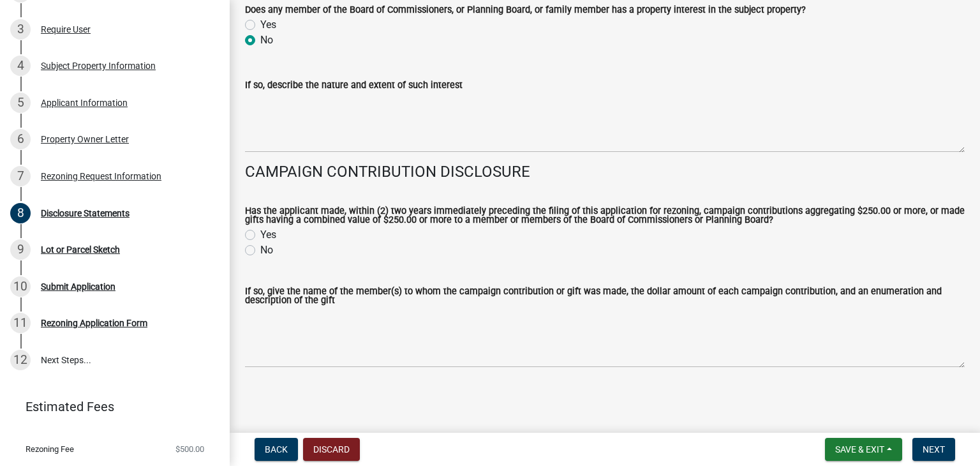 This screenshot has height=466, width=980. What do you see at coordinates (85, 213) in the screenshot?
I see `div: Disclosure Statements` at bounding box center [85, 213].